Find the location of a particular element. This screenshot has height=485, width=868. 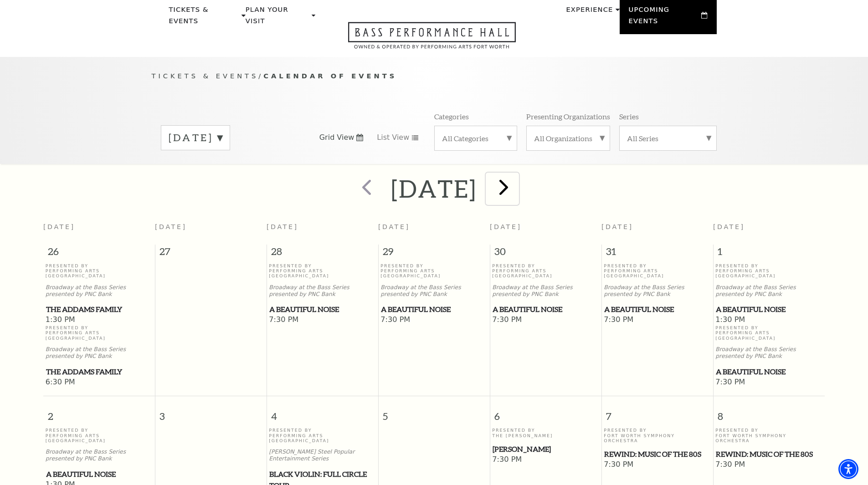

span: 7 is located at coordinates (658, 412).